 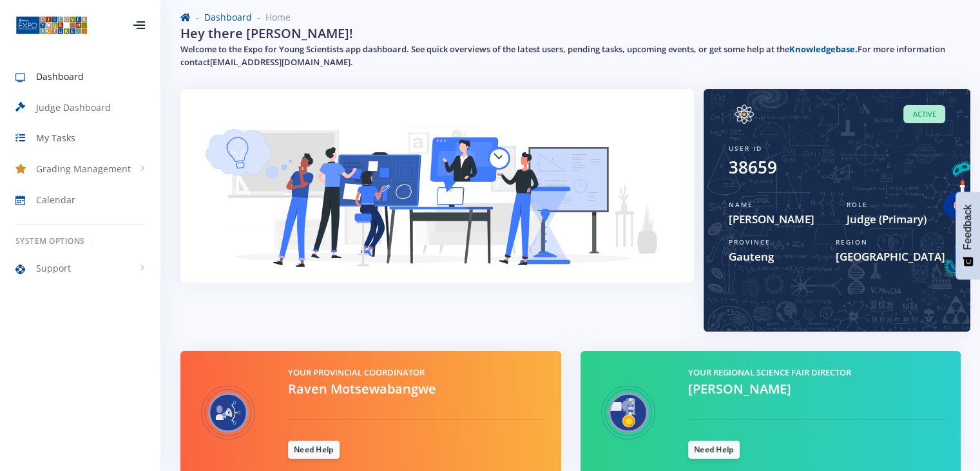 I want to click on span: Raven Motsewabangwe, so click(x=362, y=389).